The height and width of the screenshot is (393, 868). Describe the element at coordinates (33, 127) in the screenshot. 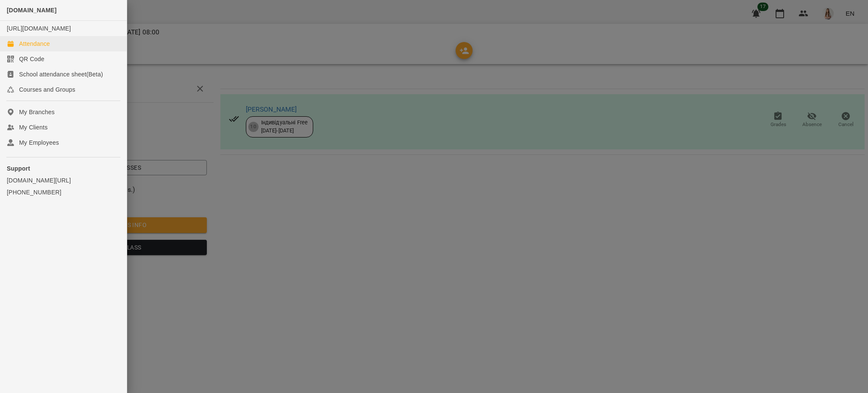

I see `div: My Clients` at that location.